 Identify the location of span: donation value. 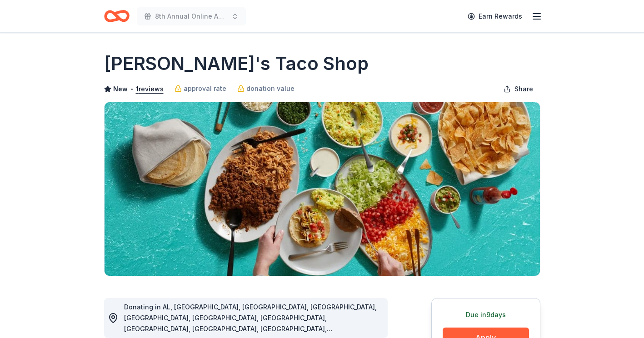
(271, 88).